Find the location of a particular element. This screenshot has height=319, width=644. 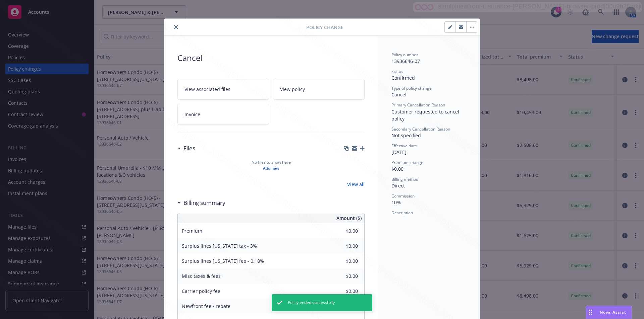

span: $0.00 is located at coordinates (398, 169).